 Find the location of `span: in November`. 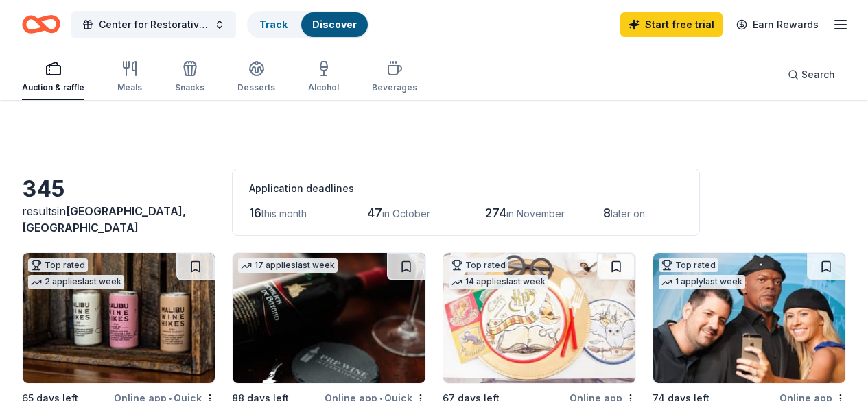

span: in November is located at coordinates (536, 214).